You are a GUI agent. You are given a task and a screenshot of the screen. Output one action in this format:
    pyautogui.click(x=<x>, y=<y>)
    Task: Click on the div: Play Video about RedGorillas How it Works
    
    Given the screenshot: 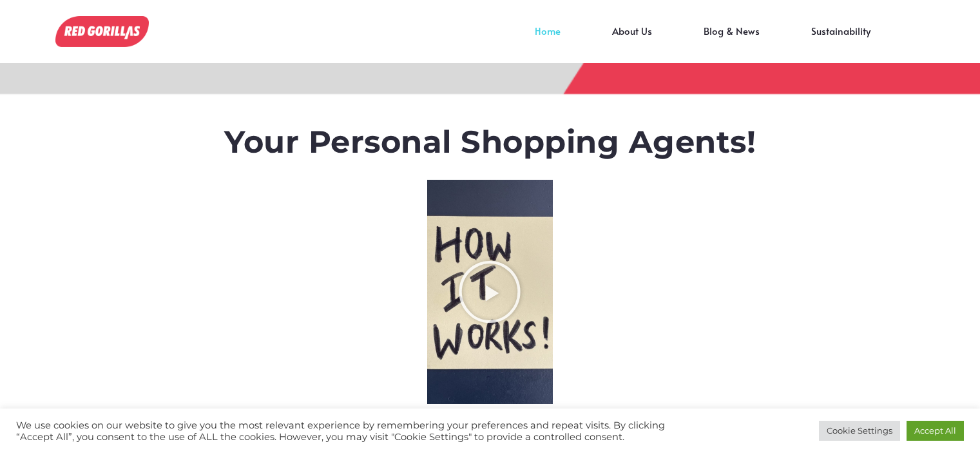 What is the action you would take?
    pyautogui.click(x=490, y=292)
    